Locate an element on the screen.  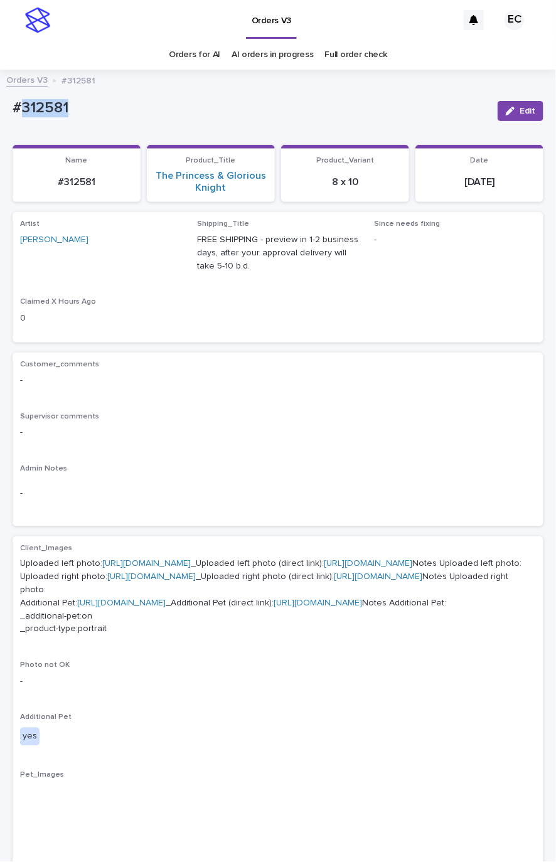
span: Supervisor comments is located at coordinates (60, 417).